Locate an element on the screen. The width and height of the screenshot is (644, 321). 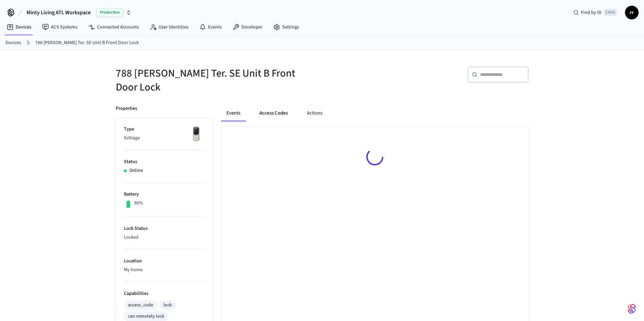
div: lock is located at coordinates (168, 305).